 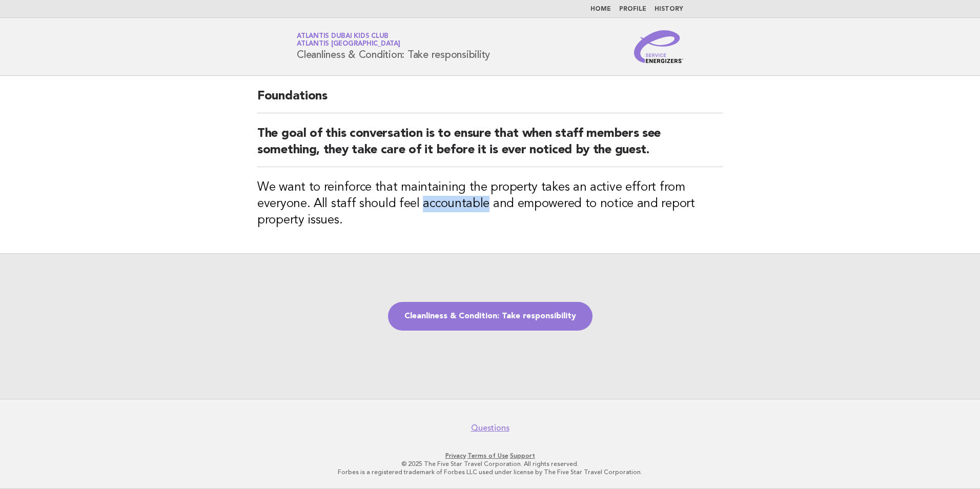 What do you see at coordinates (659, 47) in the screenshot?
I see `img: Service Energizers` at bounding box center [659, 47].